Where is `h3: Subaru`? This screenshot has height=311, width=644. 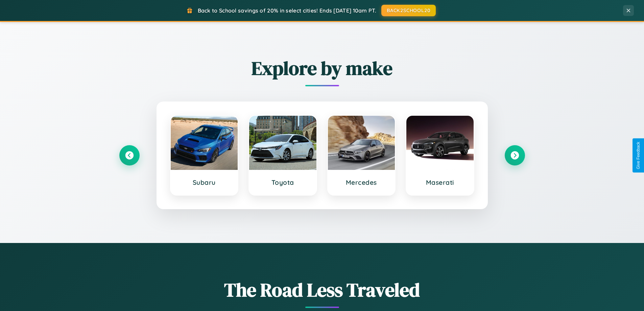
h3: Subaru is located at coordinates (204, 183).